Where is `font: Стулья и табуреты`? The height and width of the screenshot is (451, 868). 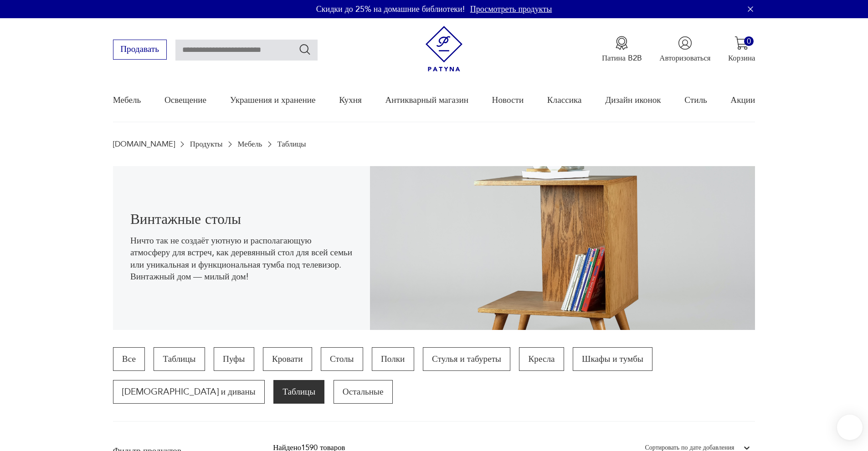 font: Стулья и табуреты is located at coordinates (466, 359).